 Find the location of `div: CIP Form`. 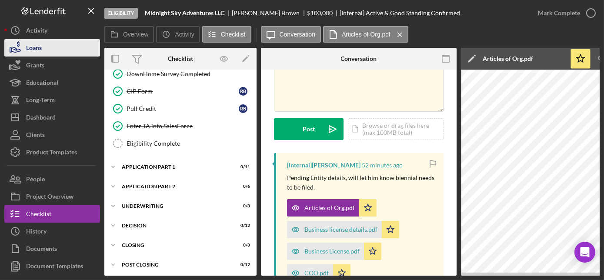

div: CIP Form is located at coordinates (183, 91).